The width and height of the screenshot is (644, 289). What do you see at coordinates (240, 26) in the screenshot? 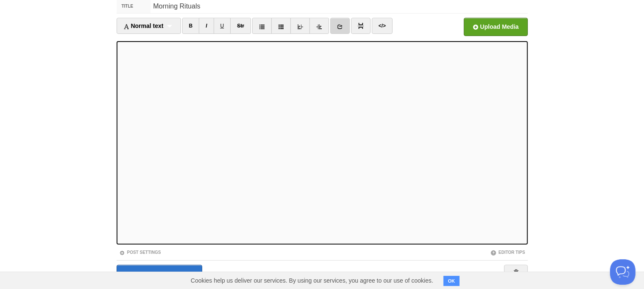
I see `del: Str` at bounding box center [240, 26].